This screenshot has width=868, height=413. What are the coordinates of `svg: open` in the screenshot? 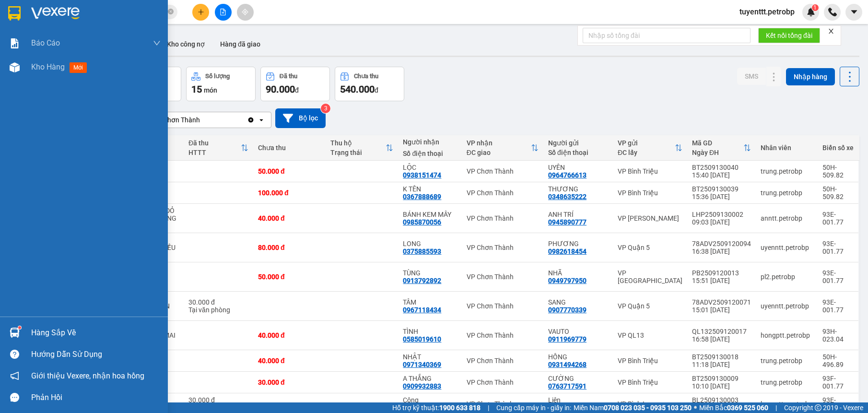 It's located at (261, 120).